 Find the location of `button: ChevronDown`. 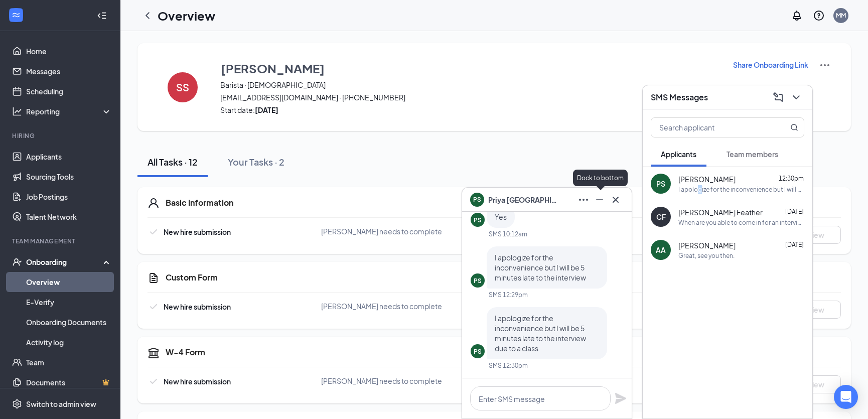

button: ChevronDown is located at coordinates (796, 97).